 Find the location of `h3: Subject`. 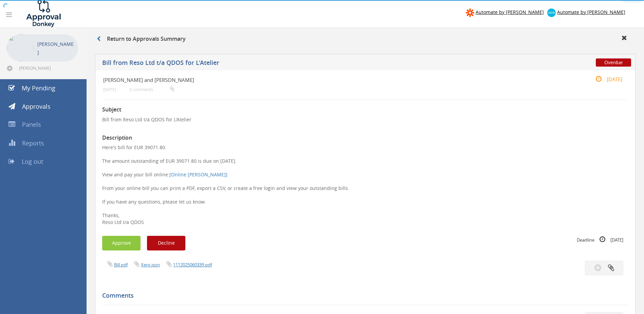

h3: Subject is located at coordinates (365, 110).